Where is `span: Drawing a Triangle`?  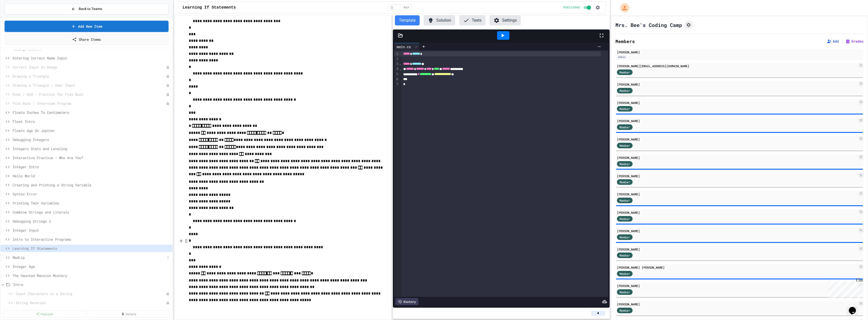 span: Drawing a Triangle is located at coordinates (90, 76).